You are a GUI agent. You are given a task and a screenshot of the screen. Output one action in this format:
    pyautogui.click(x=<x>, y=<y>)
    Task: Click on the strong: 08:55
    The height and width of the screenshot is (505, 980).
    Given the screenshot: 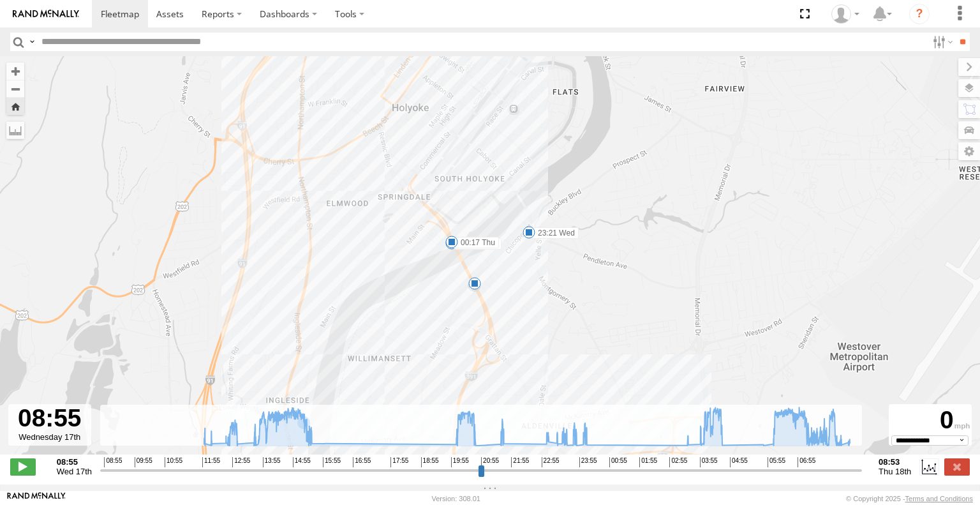 What is the action you would take?
    pyautogui.click(x=74, y=461)
    